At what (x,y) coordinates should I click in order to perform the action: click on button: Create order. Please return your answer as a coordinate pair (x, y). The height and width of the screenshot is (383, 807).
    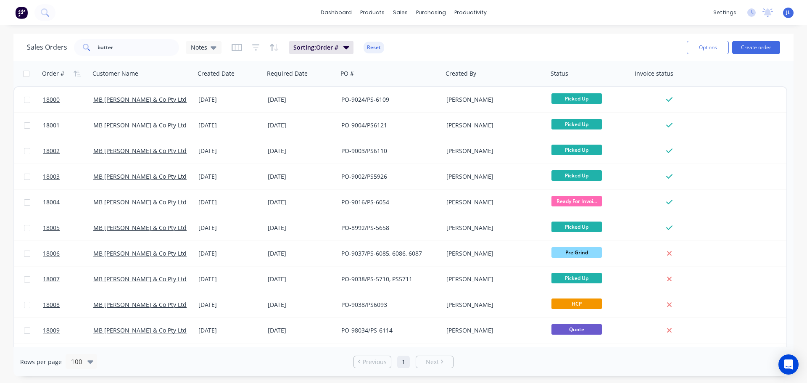
    Looking at the image, I should click on (756, 48).